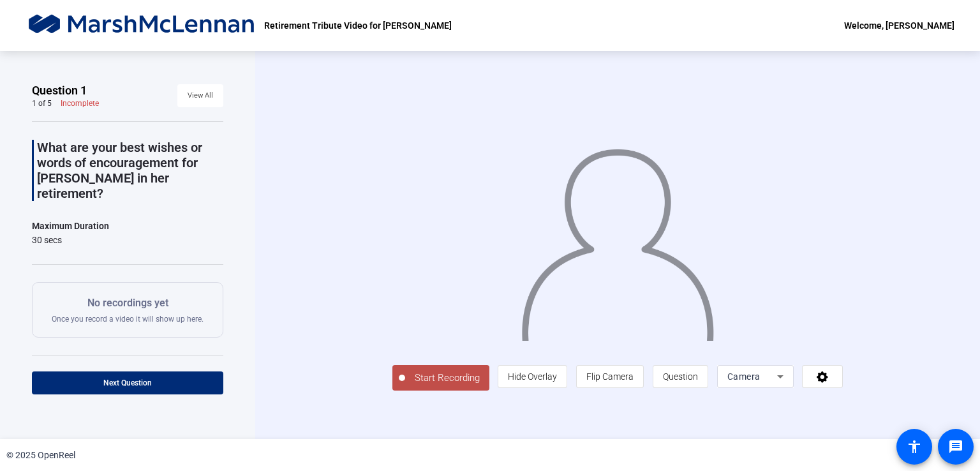 This screenshot has width=980, height=471. What do you see at coordinates (680, 377) in the screenshot?
I see `span: Question` at bounding box center [680, 377].